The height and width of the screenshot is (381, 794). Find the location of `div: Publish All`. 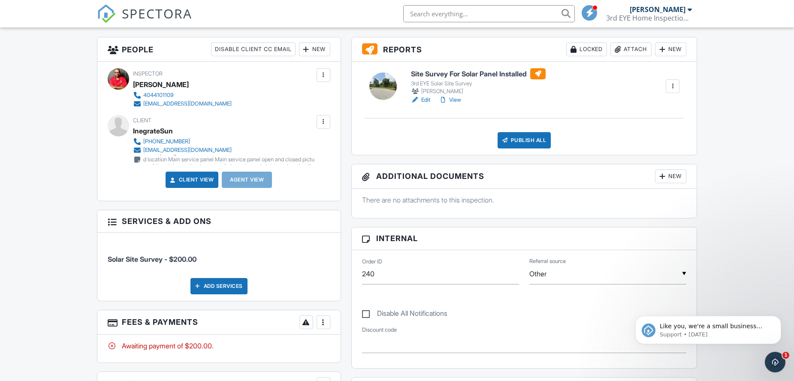

div: Publish All is located at coordinates (524, 140).